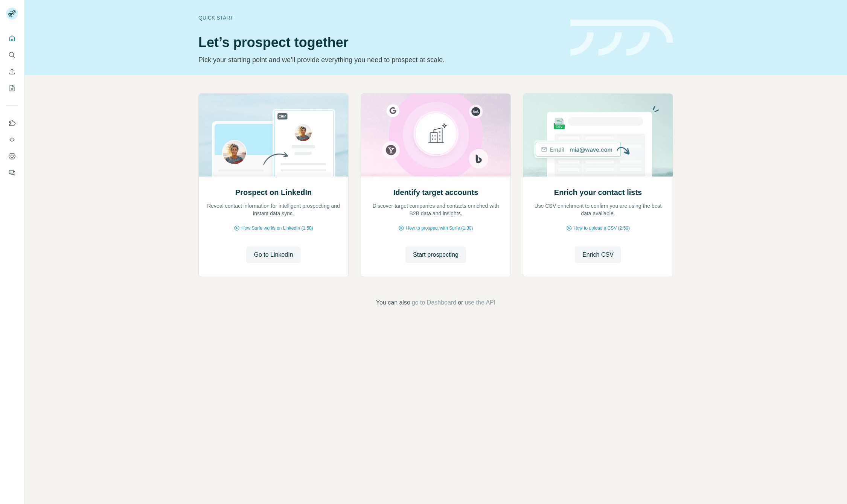 This screenshot has width=847, height=504. What do you see at coordinates (439, 228) in the screenshot?
I see `span: How to prospect with Surfe (1:30)` at bounding box center [439, 228].